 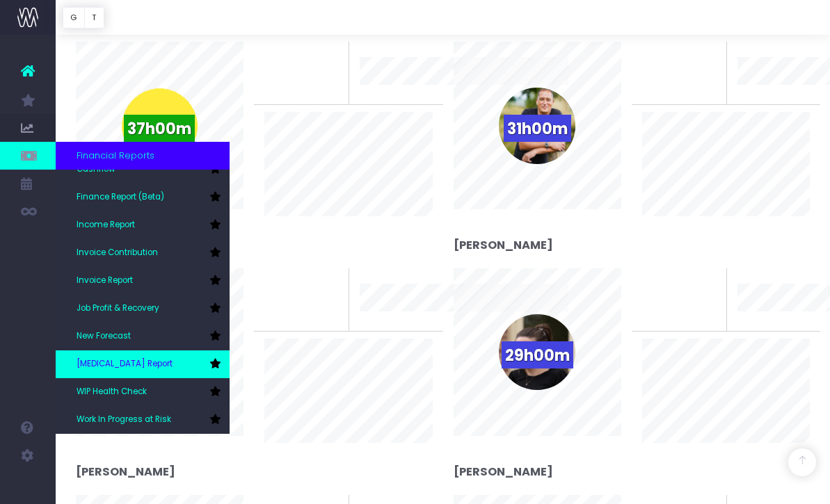 I want to click on span: 29h00m, so click(x=537, y=355).